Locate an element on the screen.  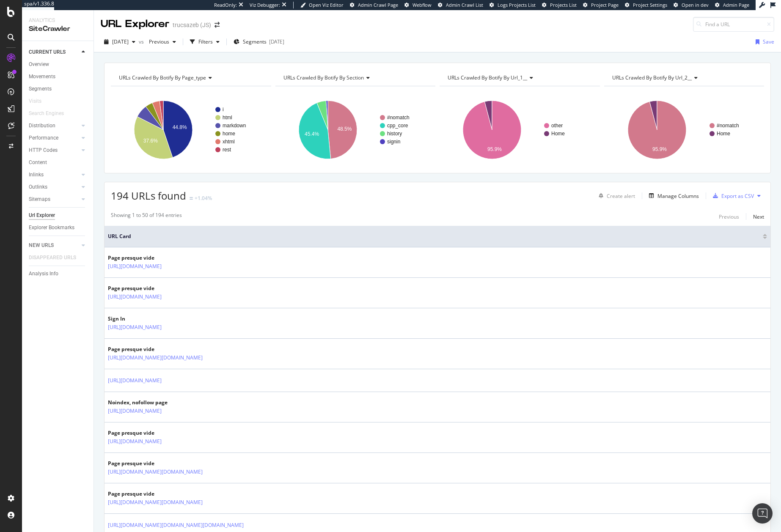
a: Outlinks is located at coordinates (53, 187).